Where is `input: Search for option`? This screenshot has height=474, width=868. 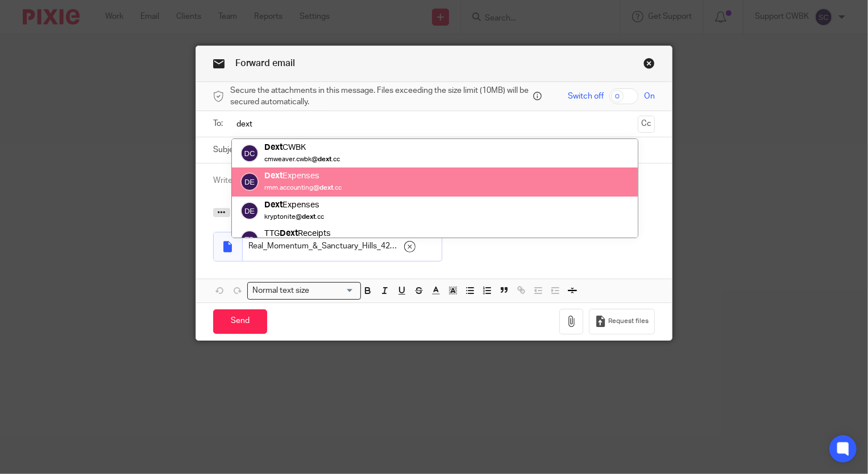
input: Search for option is located at coordinates (333, 290).